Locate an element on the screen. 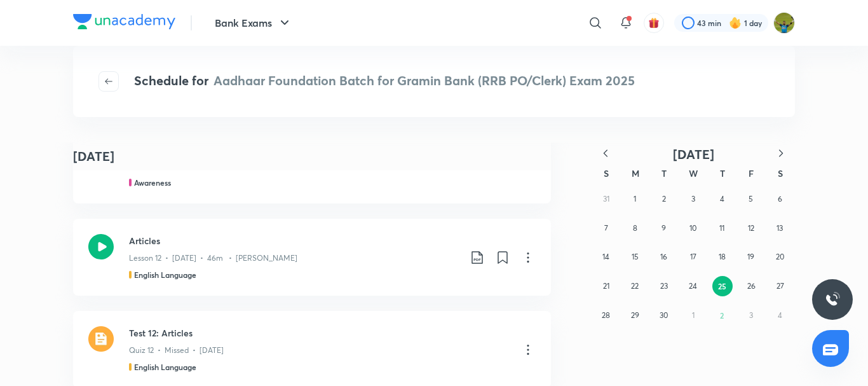  abbr: September 9, 2025 is located at coordinates (663, 228).